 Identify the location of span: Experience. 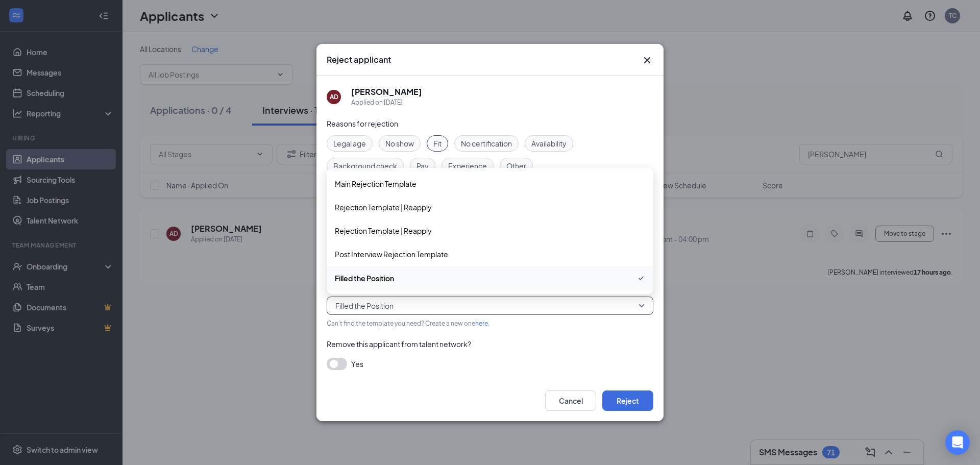
(468, 166).